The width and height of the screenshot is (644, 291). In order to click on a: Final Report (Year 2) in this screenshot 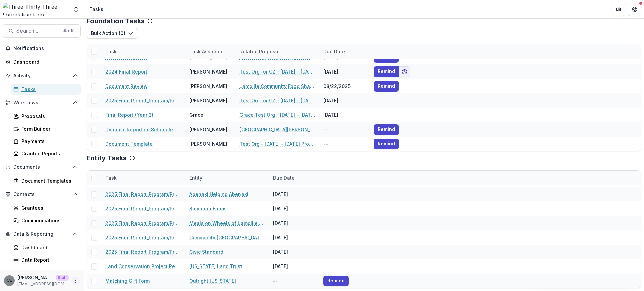, I will do `click(129, 115)`.